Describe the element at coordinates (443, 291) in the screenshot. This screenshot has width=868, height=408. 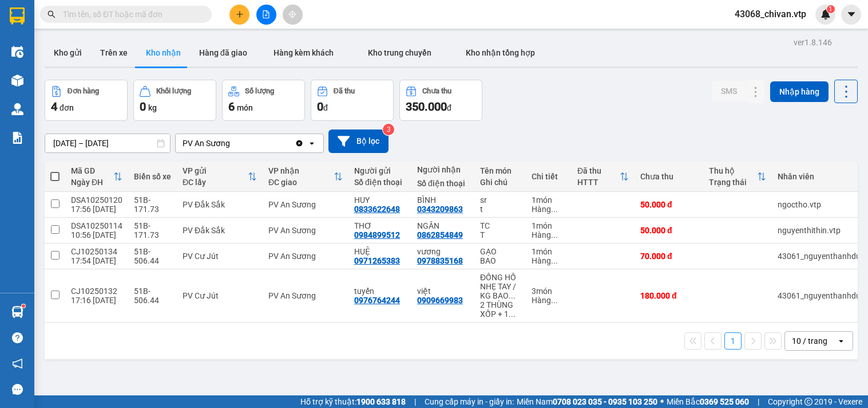
I see `div: việt` at that location.